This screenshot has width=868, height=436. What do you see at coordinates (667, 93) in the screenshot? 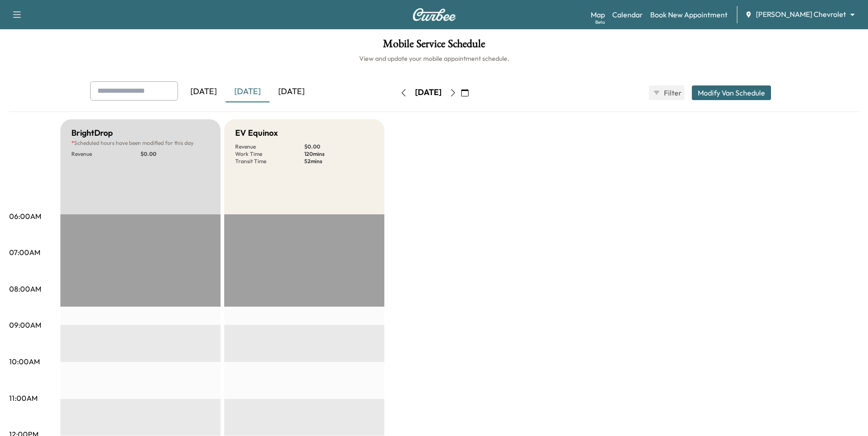
I see `button: Filter` at bounding box center [667, 93].